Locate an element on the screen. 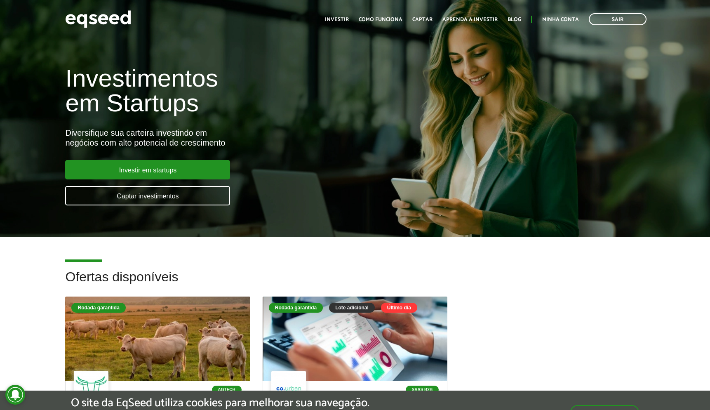 The image size is (710, 410). div: Diversifique sua carteira investindo em negócios com alto potencial de crescimento is located at coordinates (236, 138).